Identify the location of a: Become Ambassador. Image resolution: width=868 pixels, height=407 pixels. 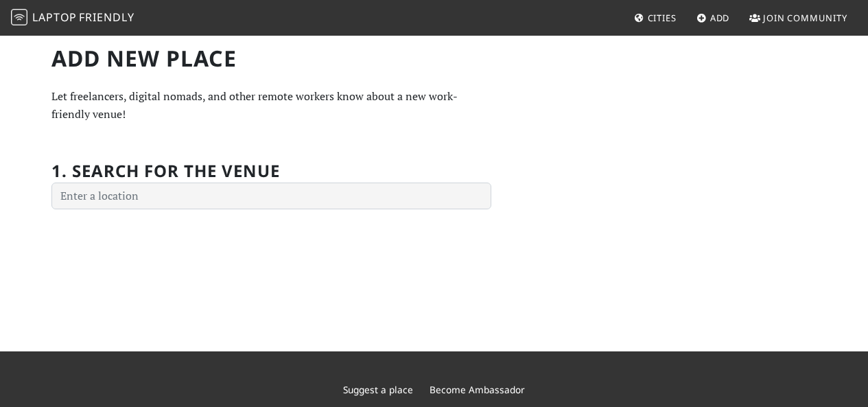
(477, 389).